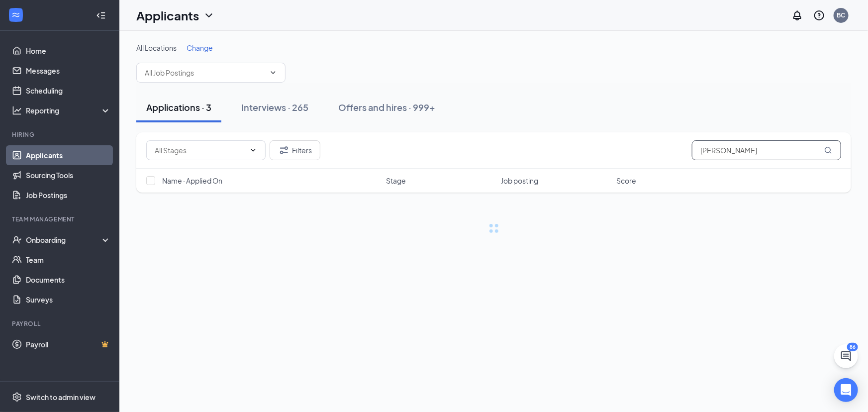 The image size is (868, 412). What do you see at coordinates (520, 180) in the screenshot?
I see `span: Job posting` at bounding box center [520, 180].